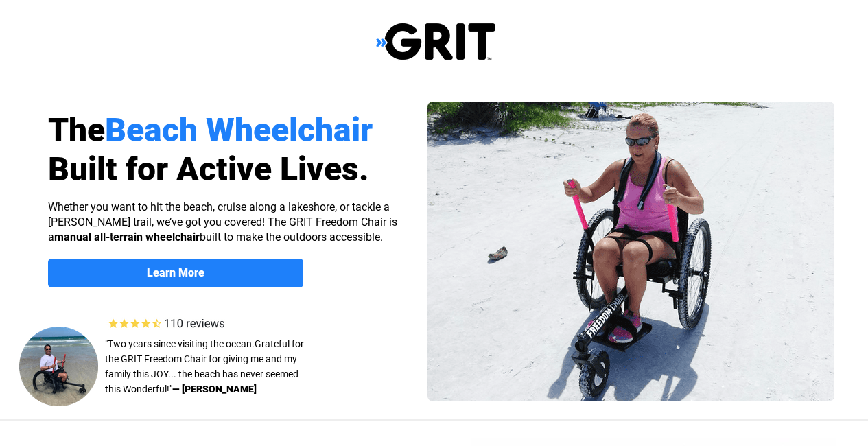 This screenshot has width=868, height=446. I want to click on span: The, so click(76, 130).